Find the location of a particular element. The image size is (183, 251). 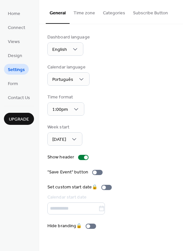

span: Design is located at coordinates (15, 56).